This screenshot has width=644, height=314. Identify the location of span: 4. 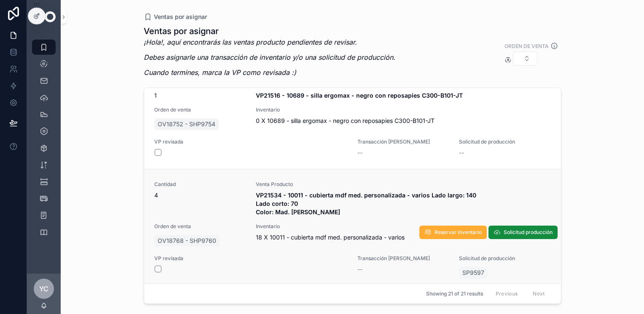
(200, 195).